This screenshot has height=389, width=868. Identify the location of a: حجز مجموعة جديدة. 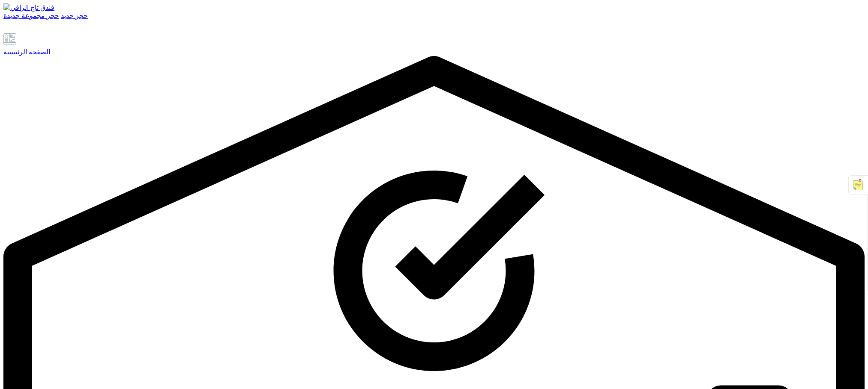
(32, 16).